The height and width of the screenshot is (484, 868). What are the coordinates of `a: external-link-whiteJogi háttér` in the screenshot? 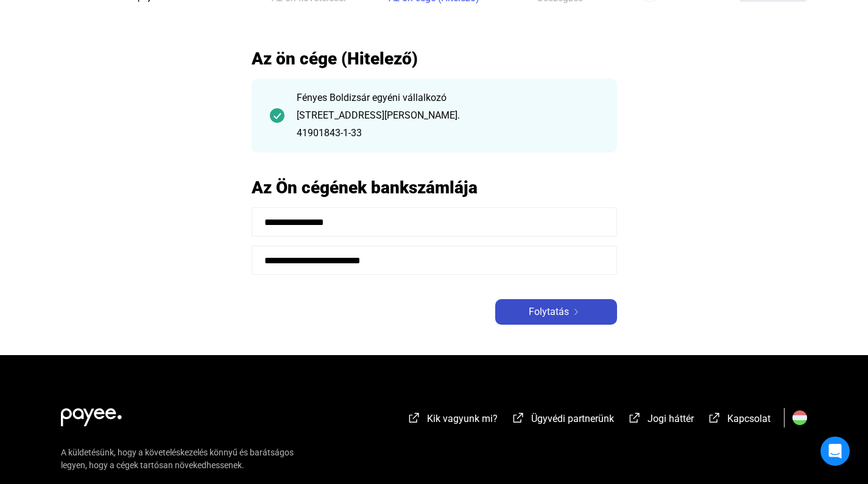 It's located at (660, 420).